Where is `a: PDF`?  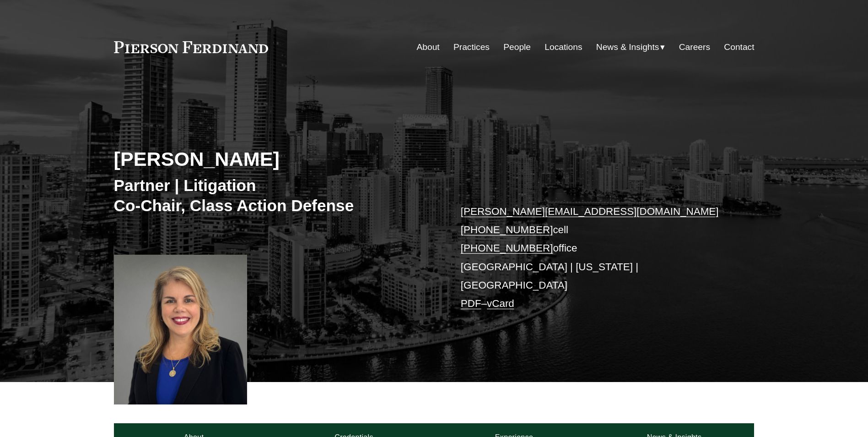 a: PDF is located at coordinates (471, 304).